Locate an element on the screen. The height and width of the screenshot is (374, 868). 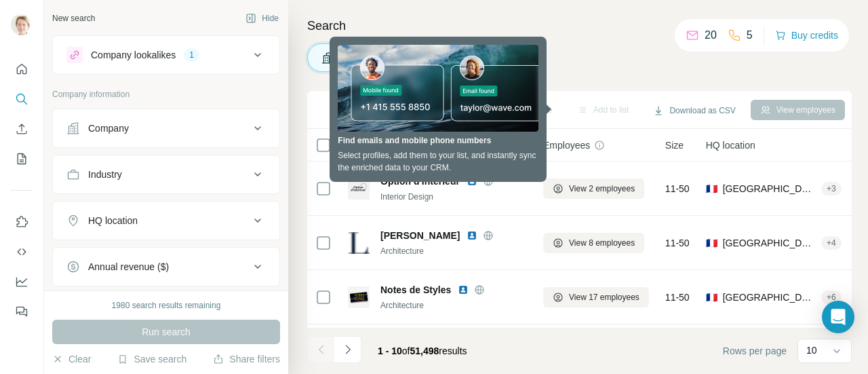
span: Size is located at coordinates (674, 145).